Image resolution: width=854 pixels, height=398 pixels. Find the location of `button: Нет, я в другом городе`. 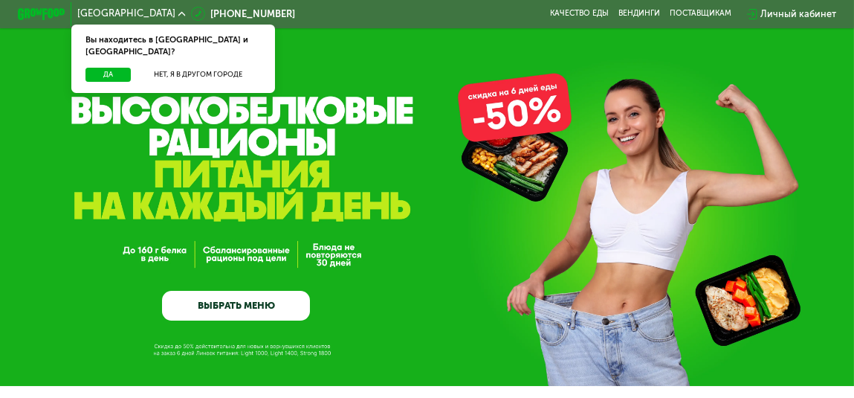

button: Нет, я в другом городе is located at coordinates (198, 75).